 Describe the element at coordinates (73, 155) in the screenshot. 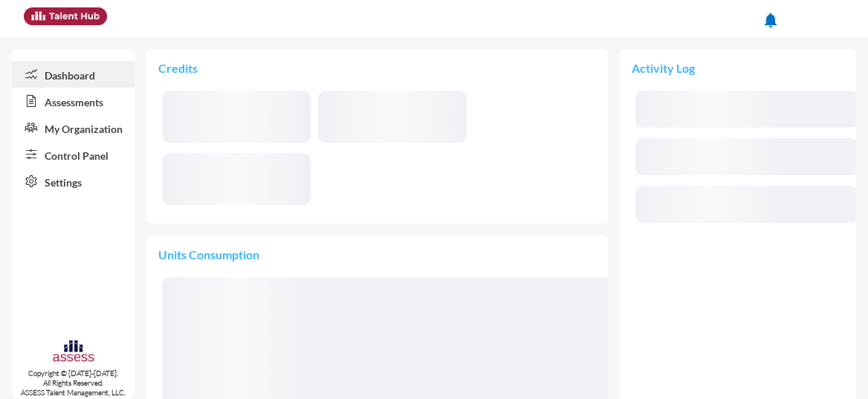

I see `a: Control Panel` at that location.